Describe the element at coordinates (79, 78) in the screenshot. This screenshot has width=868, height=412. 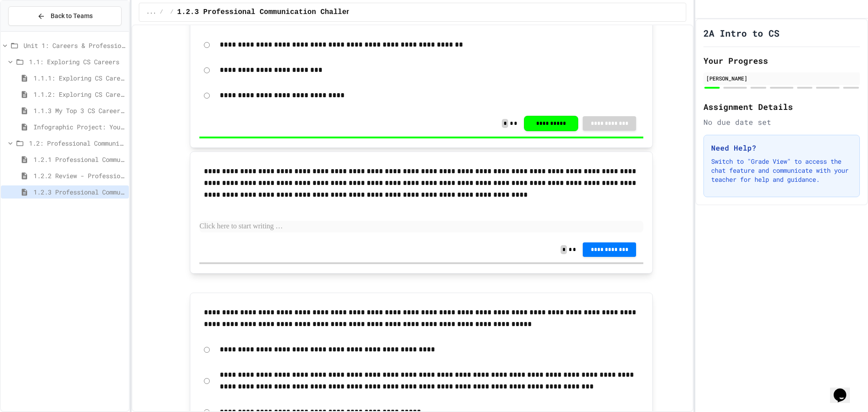
I see `span: 1.1.1: Exploring CS Careers` at that location.